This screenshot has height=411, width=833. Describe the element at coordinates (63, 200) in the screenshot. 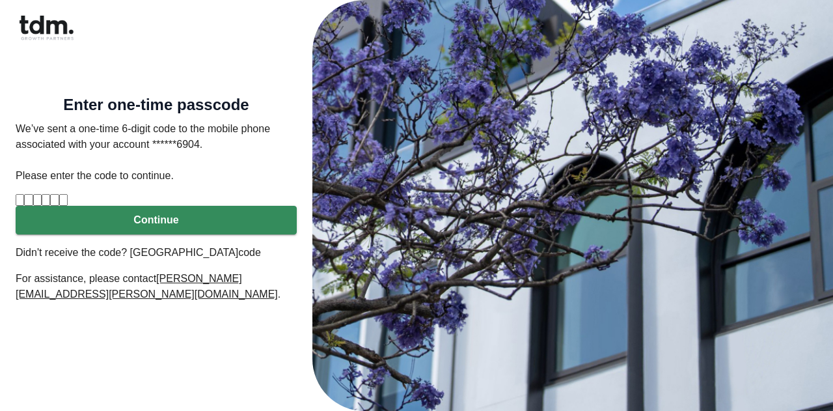

I see `input: Digit 6` at that location.